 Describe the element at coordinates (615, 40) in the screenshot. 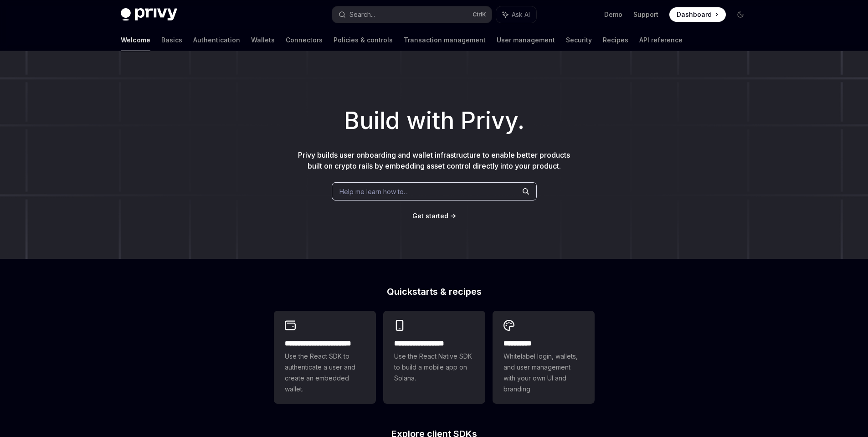

I see `a: Recipes` at that location.